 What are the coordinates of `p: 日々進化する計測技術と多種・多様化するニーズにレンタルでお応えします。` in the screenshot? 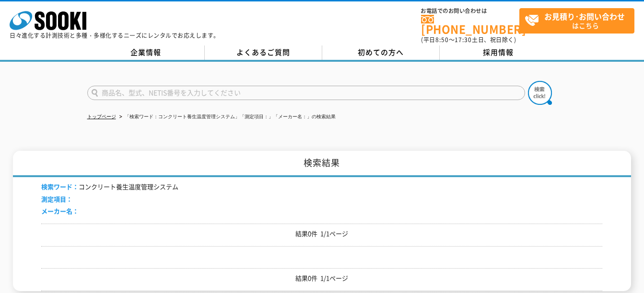 It's located at (115, 36).